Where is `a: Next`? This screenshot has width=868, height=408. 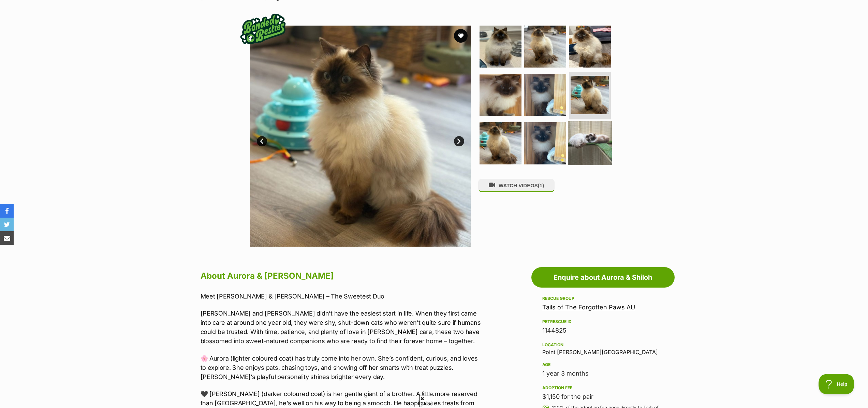
a: Next is located at coordinates (460, 141).